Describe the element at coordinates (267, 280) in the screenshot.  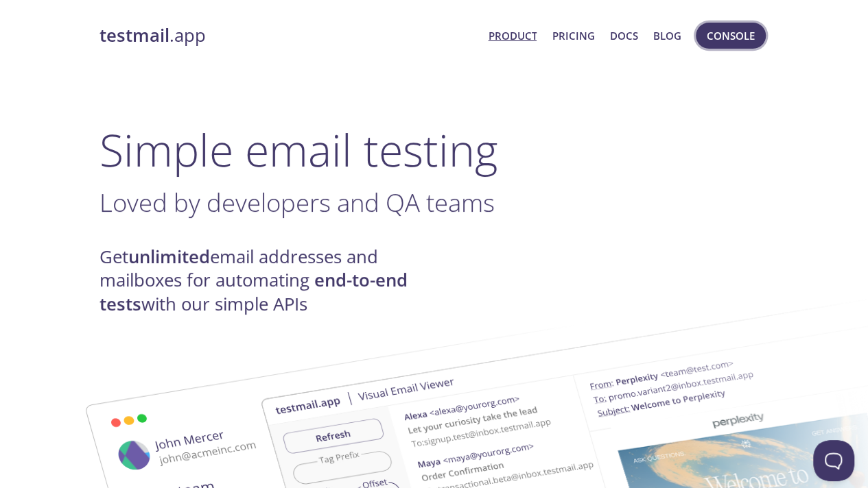
I see `h4: Get email addresses and mailboxes for automating with our simple APIs` at that location.